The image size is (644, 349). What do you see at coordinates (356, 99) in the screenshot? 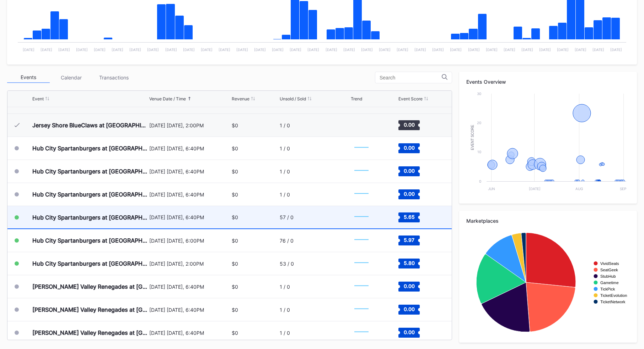
I see `div: Trend` at bounding box center [356, 99].